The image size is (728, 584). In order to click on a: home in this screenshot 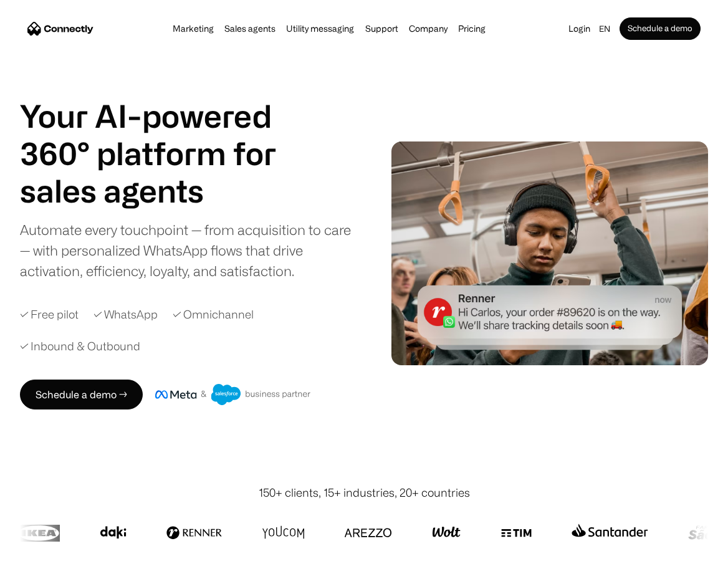, I will do `click(60, 29)`.